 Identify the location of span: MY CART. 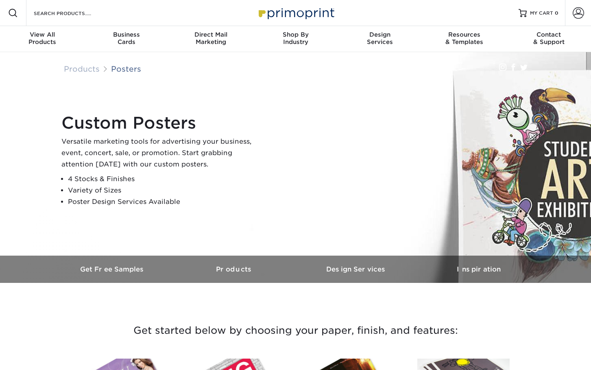
(541, 13).